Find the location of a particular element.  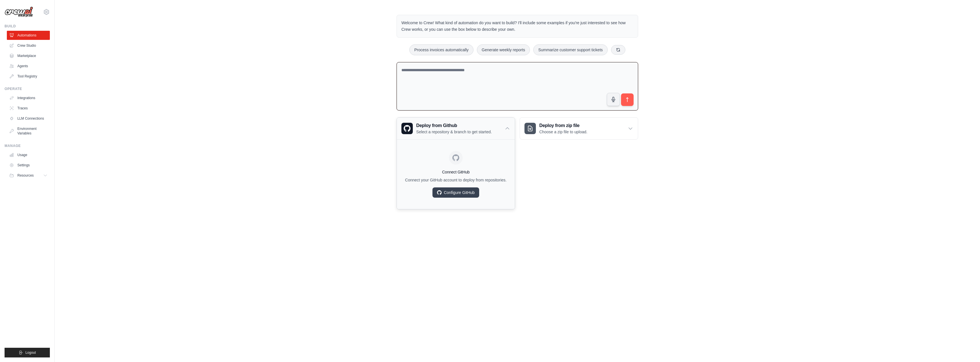

a: Traces is located at coordinates (28, 109).